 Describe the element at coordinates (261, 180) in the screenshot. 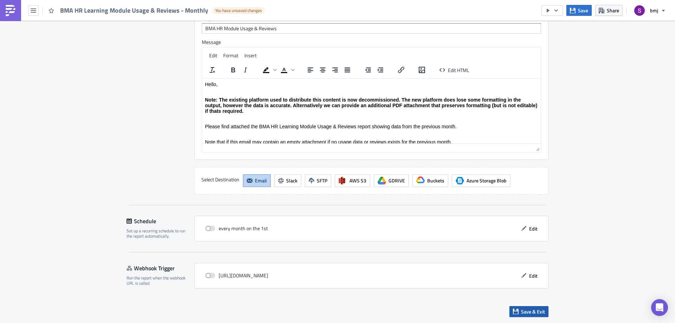

I see `span: Email` at that location.